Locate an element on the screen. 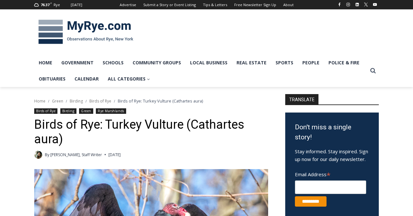 The height and width of the screenshot is (216, 413). h1: Birds of Rye: Turkey Vulture (Cathartes aura) is located at coordinates (151, 132).